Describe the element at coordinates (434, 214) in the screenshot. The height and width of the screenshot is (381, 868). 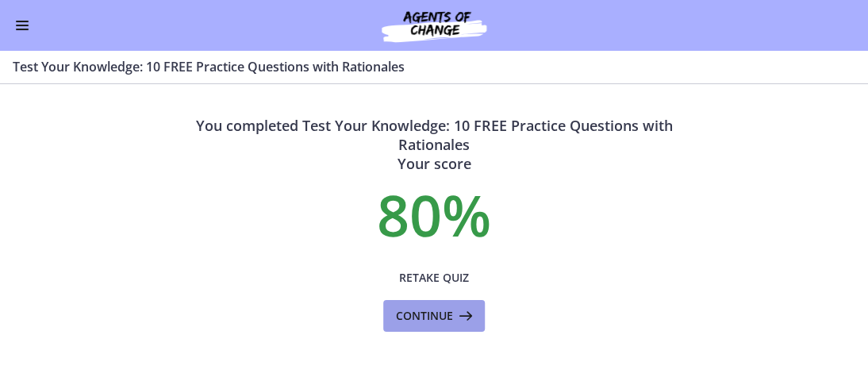
I see `p: 80 %` at that location.